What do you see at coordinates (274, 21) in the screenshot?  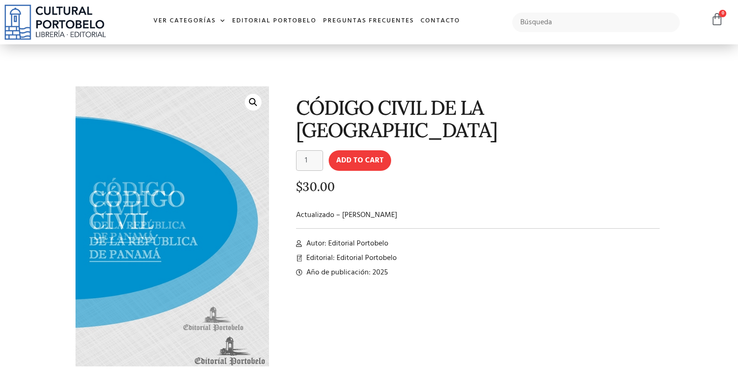 I see `a: Editorial Portobelo` at bounding box center [274, 21].